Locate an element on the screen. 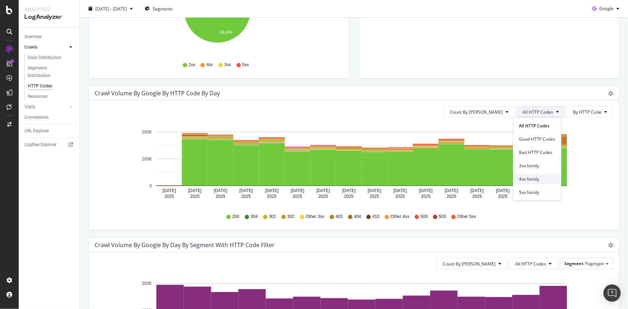 This screenshot has height=309, width=628. a: Logfiles Explorer is located at coordinates (49, 145).